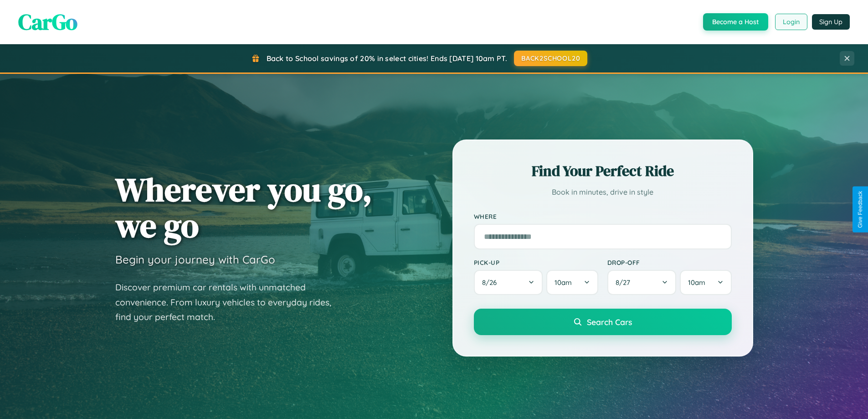  What do you see at coordinates (603, 171) in the screenshot?
I see `h2: Find Your Perfect Ride` at bounding box center [603, 171].